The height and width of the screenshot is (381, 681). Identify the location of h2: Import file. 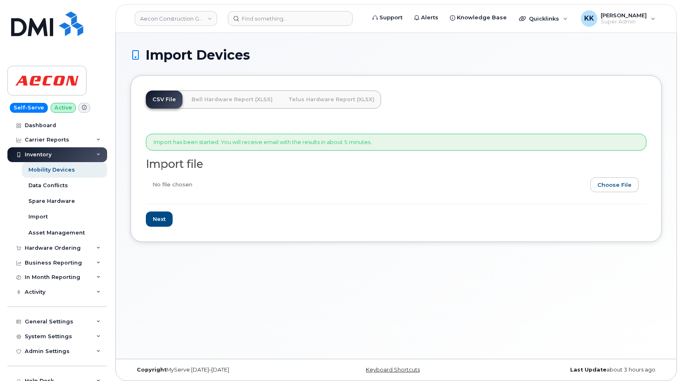
(396, 164).